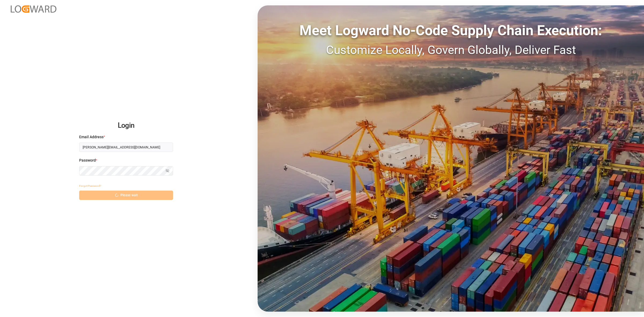 This screenshot has height=317, width=644. Describe the element at coordinates (87, 160) in the screenshot. I see `span: Password` at that location.